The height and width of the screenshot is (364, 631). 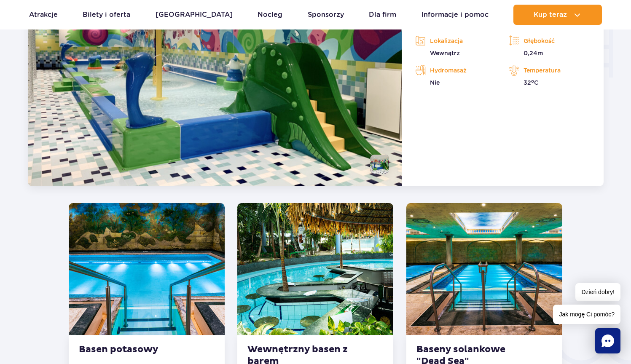 What do you see at coordinates (130, 349) in the screenshot?
I see `strong: Basen potasowy` at bounding box center [130, 349].